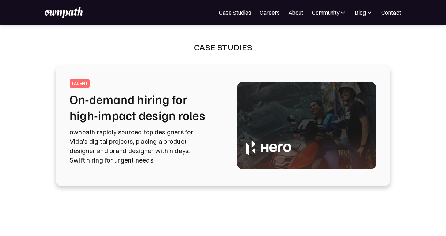 This screenshot has width=446, height=236. I want to click on a: Contact, so click(391, 13).